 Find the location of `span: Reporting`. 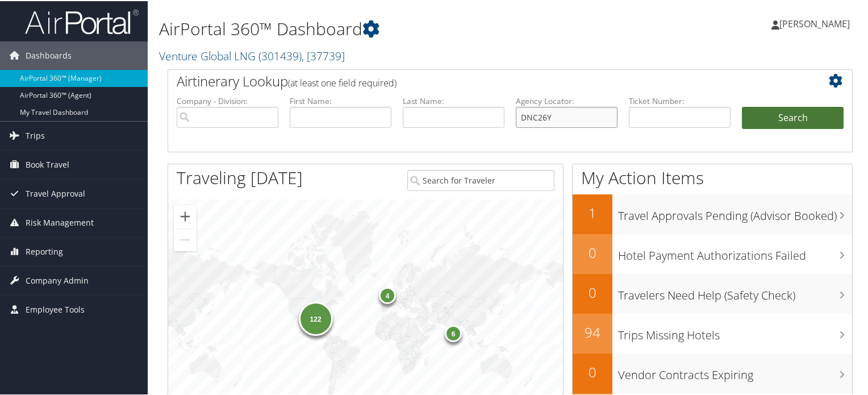

span: Reporting is located at coordinates (44, 251).